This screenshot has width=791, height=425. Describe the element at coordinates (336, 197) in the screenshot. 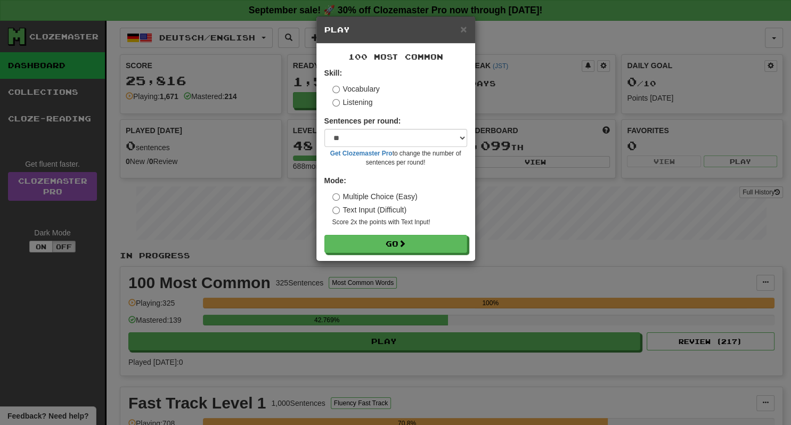

I see `input: Multiple Choice (Easy)` at that location.